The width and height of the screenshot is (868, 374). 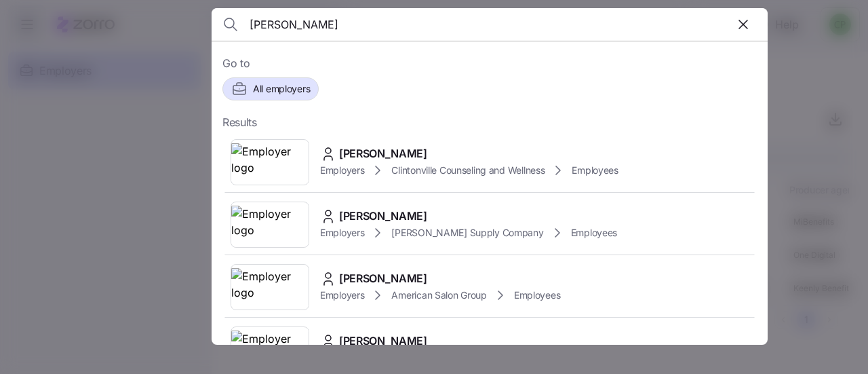 What do you see at coordinates (467, 170) in the screenshot?
I see `span: Clintonville Counseling and Wellness` at bounding box center [467, 170].